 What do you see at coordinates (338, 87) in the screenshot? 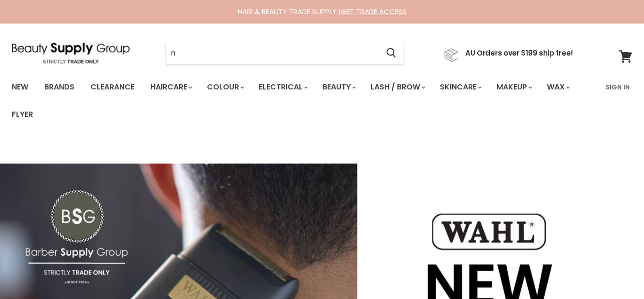
I see `a: Beauty` at bounding box center [338, 87].